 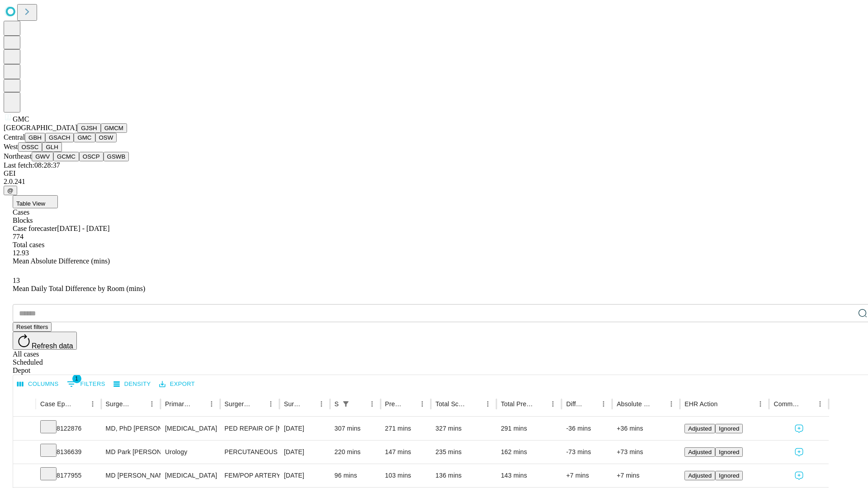 What do you see at coordinates (32, 327) in the screenshot?
I see `span: Reset filters` at bounding box center [32, 327].